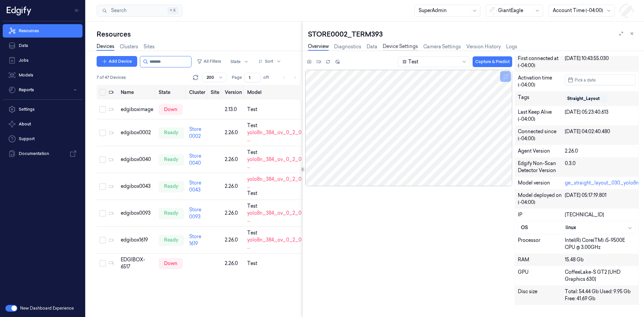 This screenshot has height=317, width=644. What do you see at coordinates (42, 110) in the screenshot?
I see `a: Settings` at bounding box center [42, 110].